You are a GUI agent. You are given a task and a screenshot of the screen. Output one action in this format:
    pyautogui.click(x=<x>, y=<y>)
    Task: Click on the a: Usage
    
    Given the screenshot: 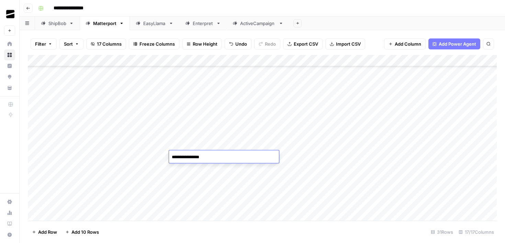 What is the action you would take?
    pyautogui.click(x=10, y=213)
    